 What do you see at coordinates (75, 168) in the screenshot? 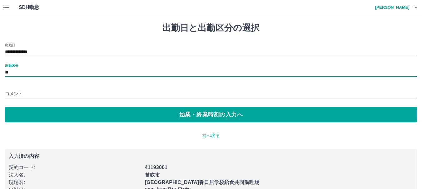
I see `p: 契約コード :` at bounding box center [75, 168].